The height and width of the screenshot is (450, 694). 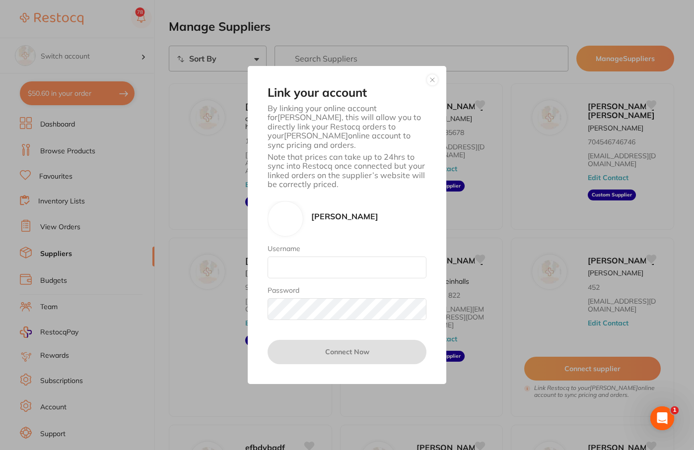 What do you see at coordinates (347, 93) in the screenshot?
I see `h2: Link your account` at bounding box center [347, 93].